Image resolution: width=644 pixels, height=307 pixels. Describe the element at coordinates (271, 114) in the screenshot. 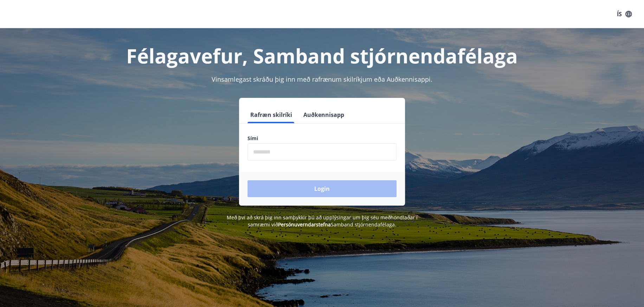

I see `button: Rafræn skilríki` at that location.